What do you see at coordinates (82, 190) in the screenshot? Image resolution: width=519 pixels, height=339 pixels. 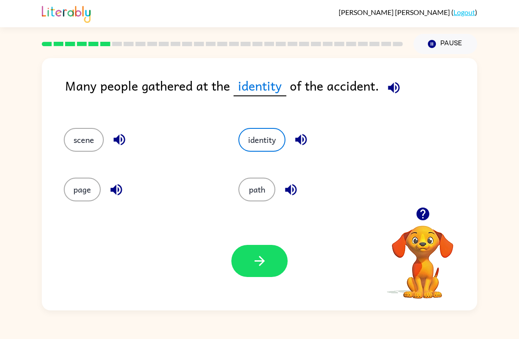 I see `button: page` at bounding box center [82, 190].